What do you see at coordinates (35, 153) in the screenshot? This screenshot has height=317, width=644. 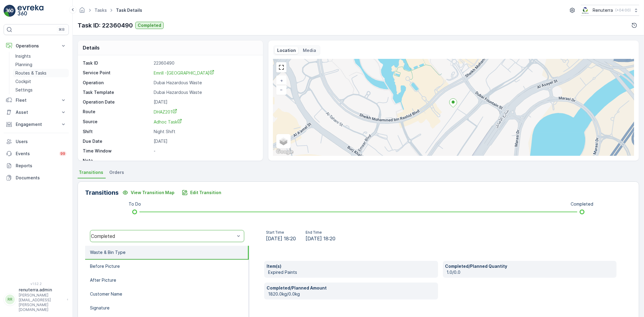 I see `p: Events` at bounding box center [35, 153].